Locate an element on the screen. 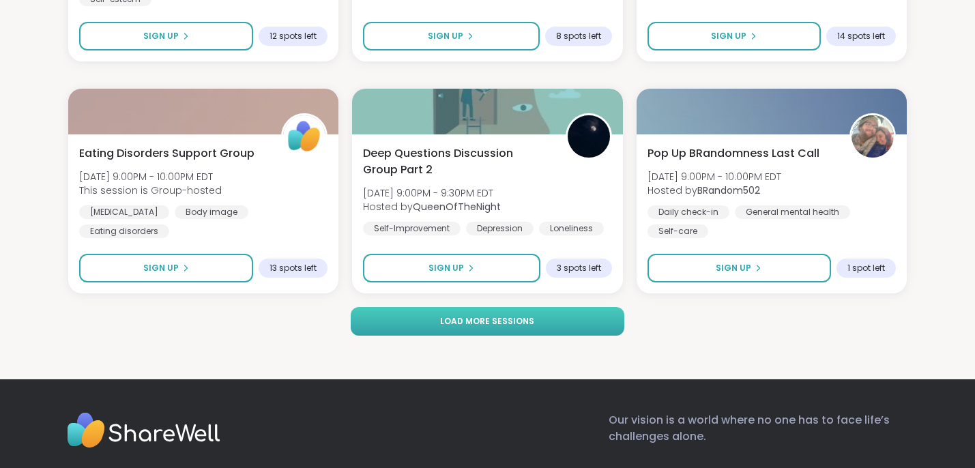  div: Depression is located at coordinates (499, 229).